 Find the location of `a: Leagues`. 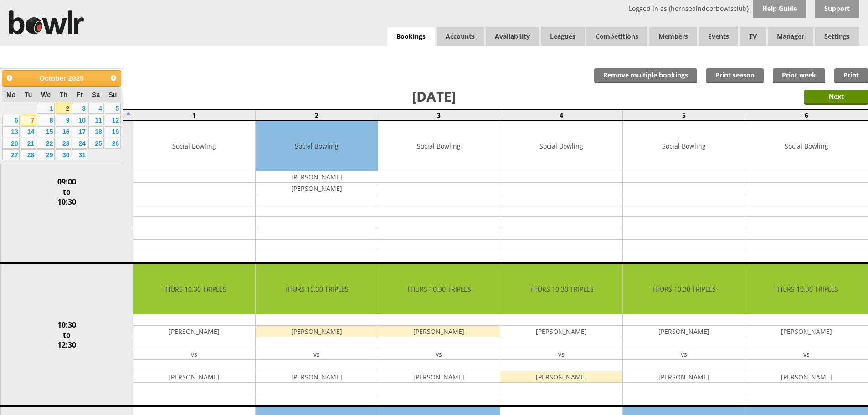

a: Leagues is located at coordinates (563, 37).